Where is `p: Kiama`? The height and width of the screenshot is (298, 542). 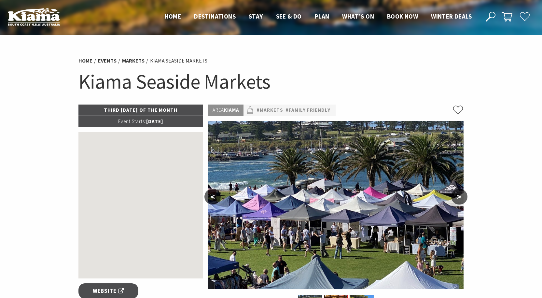
p: Kiama is located at coordinates (226, 110).